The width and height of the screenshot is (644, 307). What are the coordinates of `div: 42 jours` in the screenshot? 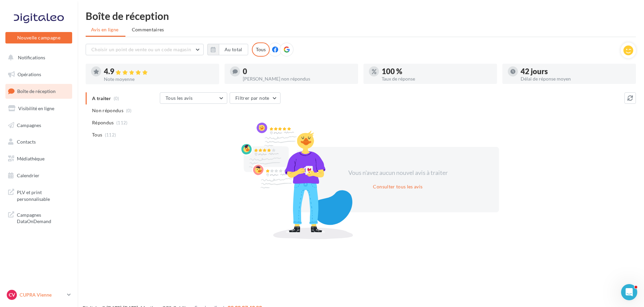 It's located at (576, 71).